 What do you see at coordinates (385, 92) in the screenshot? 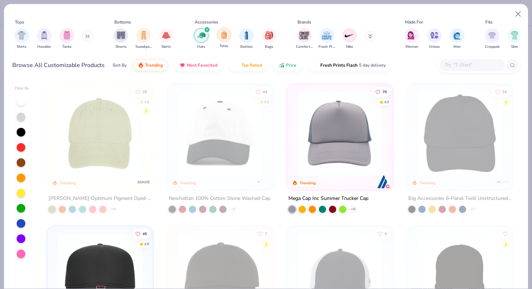
I see `span: 70` at bounding box center [385, 92].